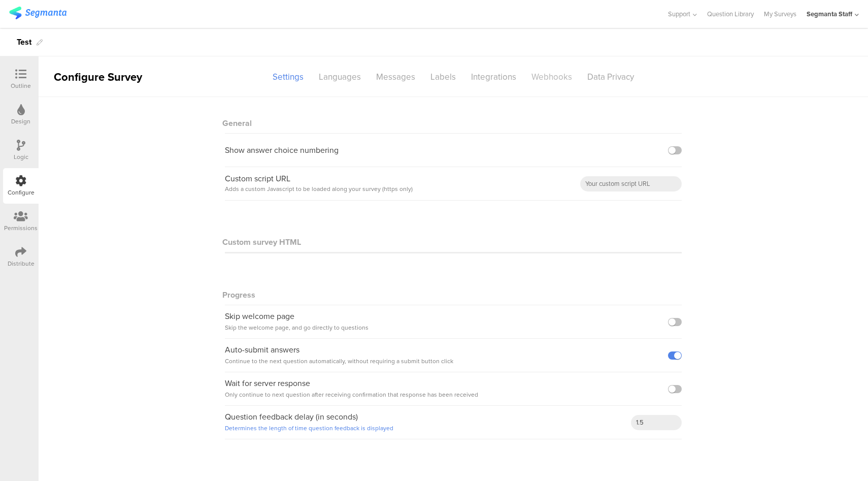  I want to click on span: Support, so click(679, 14).